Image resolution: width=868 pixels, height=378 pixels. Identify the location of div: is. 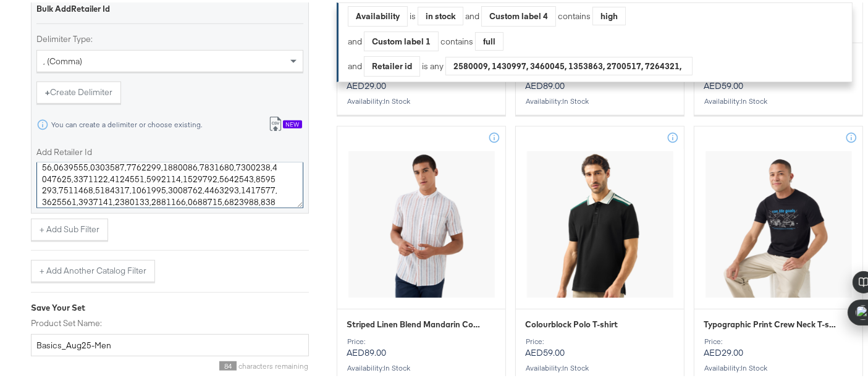
(412, 14).